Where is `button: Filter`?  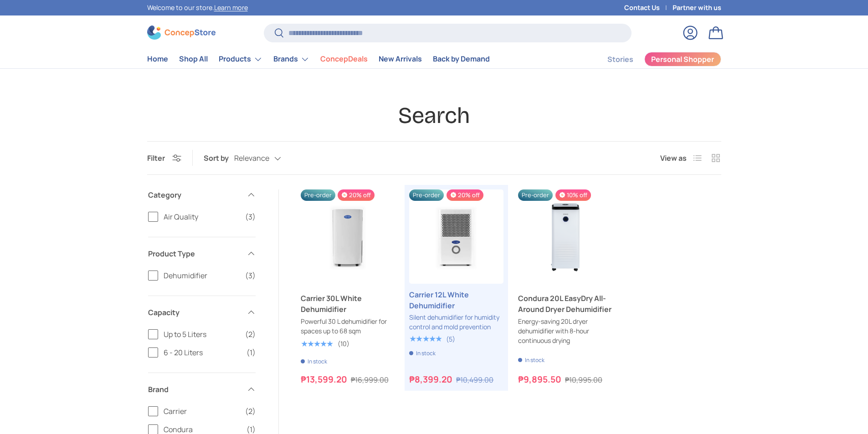 button: Filter is located at coordinates (164, 158).